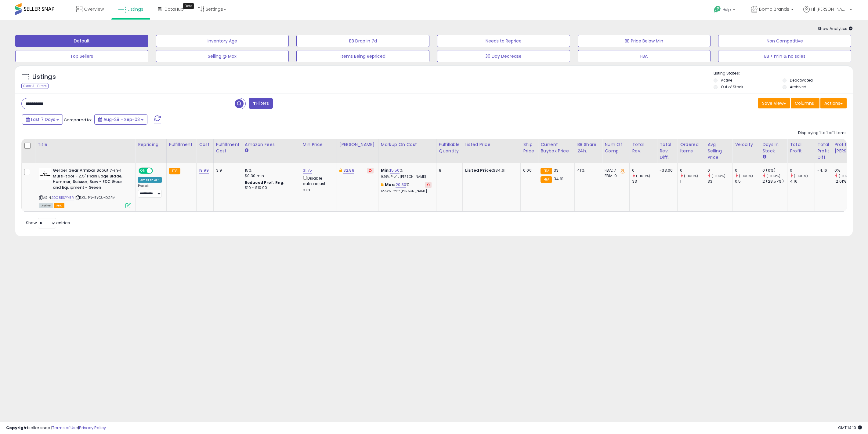  I want to click on div: Days In Stock, so click(773, 148).